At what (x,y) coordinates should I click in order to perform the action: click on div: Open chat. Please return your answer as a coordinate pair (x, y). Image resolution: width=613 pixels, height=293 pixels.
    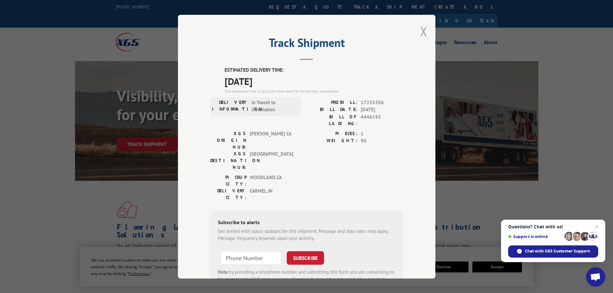
    Looking at the image, I should click on (596, 277).